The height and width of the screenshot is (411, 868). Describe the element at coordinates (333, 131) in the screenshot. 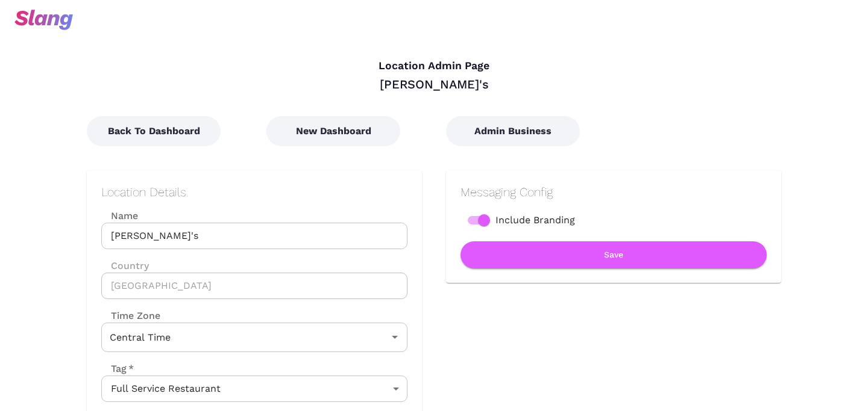

I see `a: New Dashboard` at that location.